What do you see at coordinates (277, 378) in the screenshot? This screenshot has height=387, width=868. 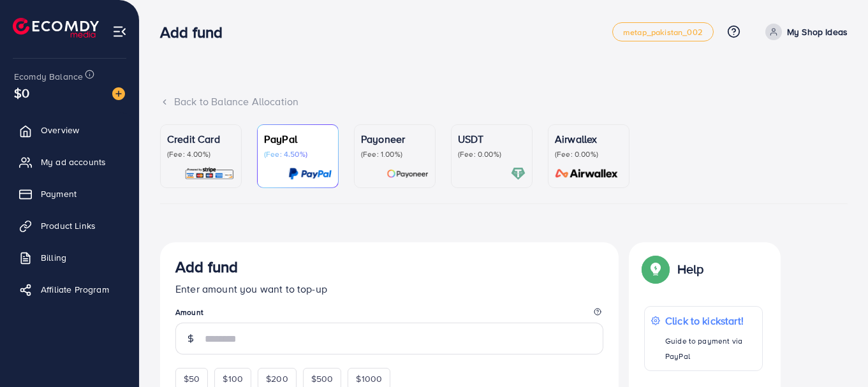 I see `span: $200` at bounding box center [277, 378].